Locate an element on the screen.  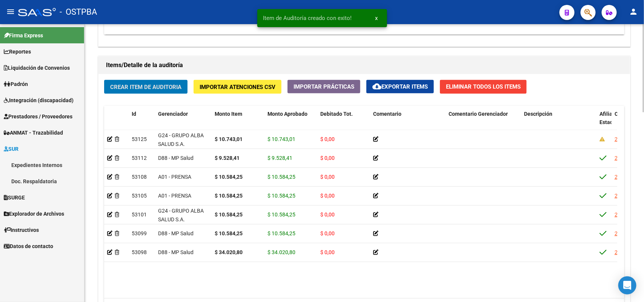
span: Gerenciador is located at coordinates (173, 114).